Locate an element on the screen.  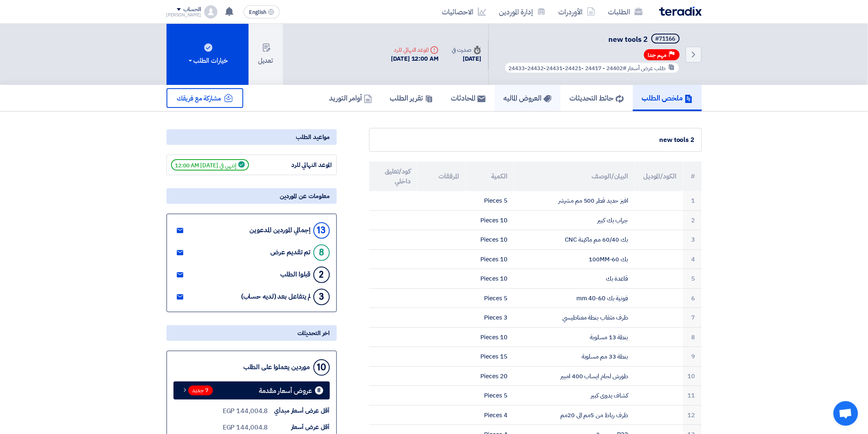
th: البيان/الوصف is located at coordinates (574, 176).